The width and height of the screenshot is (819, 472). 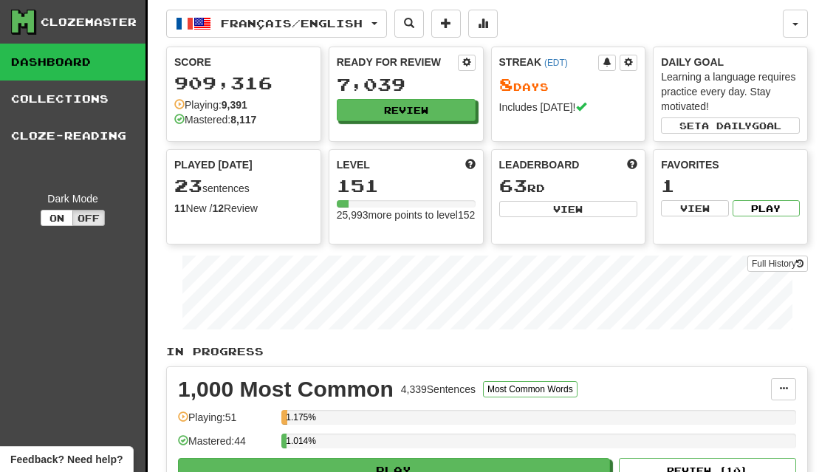 What do you see at coordinates (438, 389) in the screenshot?
I see `div: 4,339 Sentences` at bounding box center [438, 389].